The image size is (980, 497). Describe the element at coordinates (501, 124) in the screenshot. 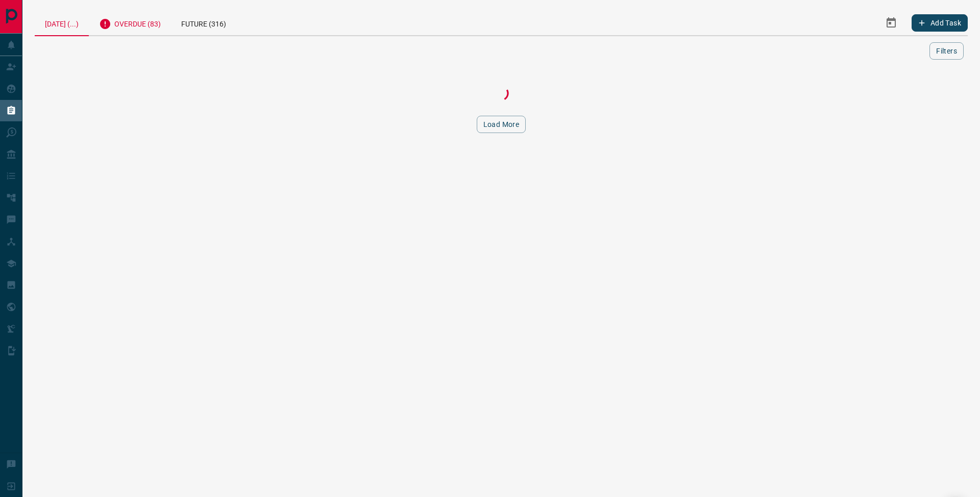

I see `button: Load More` at that location.